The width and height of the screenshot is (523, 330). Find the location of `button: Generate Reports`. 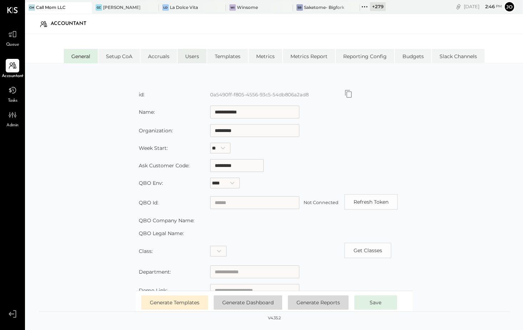

button: Generate Reports is located at coordinates (318, 303).